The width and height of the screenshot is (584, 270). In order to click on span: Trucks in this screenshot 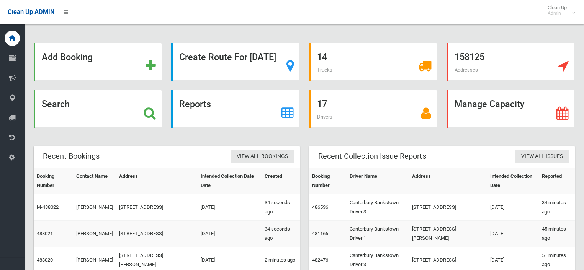, I will do `click(325, 70)`.